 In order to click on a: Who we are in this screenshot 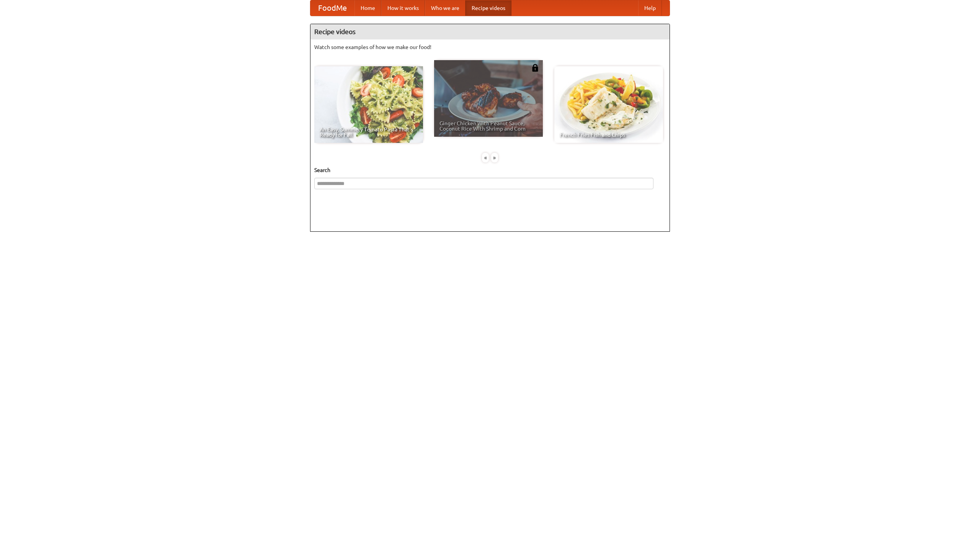, I will do `click(445, 8)`.